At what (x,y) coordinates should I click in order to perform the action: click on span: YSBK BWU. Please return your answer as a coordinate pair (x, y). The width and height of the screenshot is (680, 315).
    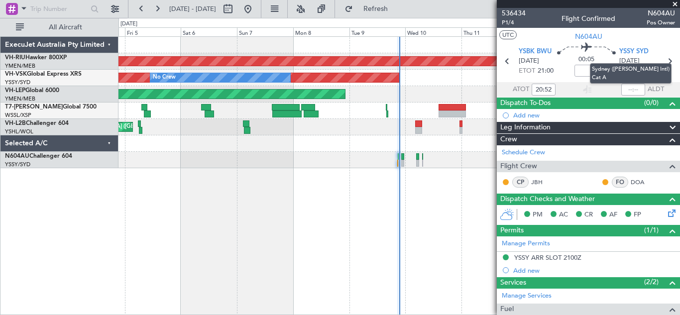
    Looking at the image, I should click on (535, 52).